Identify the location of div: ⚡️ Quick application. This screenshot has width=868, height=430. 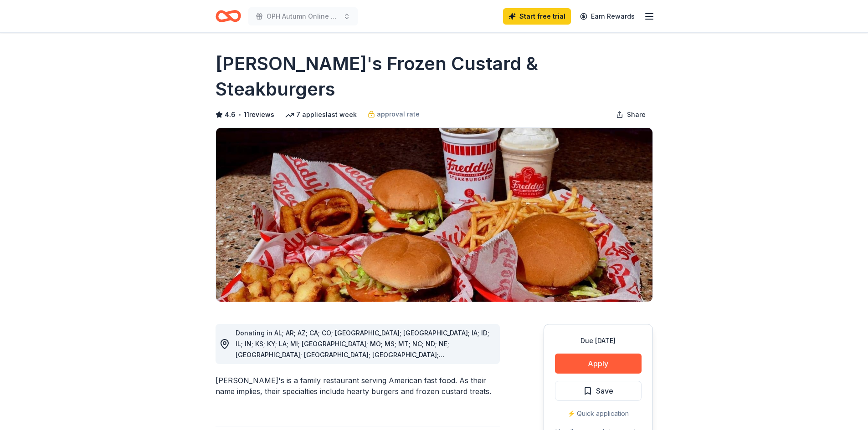
(598, 414).